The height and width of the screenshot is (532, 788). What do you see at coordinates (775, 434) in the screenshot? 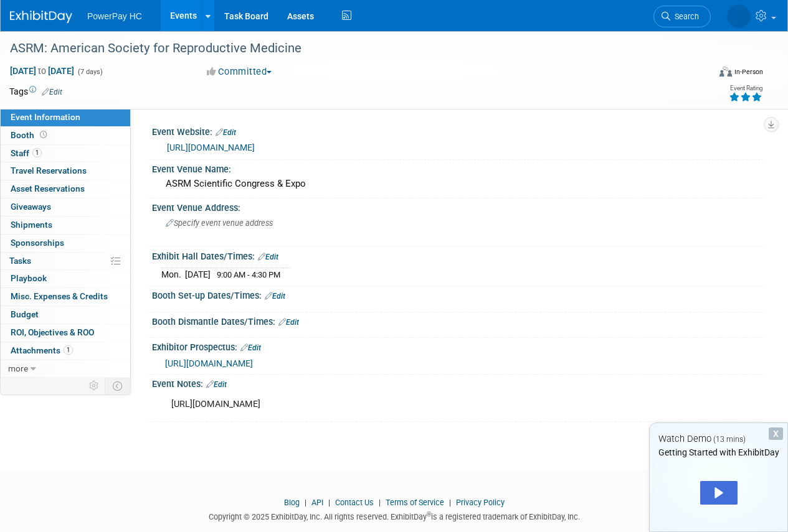
I see `div: Dismiss` at bounding box center [775, 434].